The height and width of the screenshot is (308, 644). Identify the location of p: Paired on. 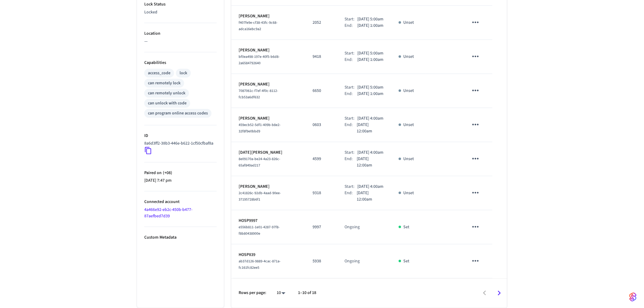
(180, 173).